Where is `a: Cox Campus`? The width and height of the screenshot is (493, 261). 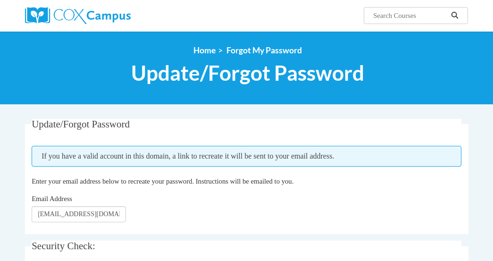 a: Cox Campus is located at coordinates (94, 16).